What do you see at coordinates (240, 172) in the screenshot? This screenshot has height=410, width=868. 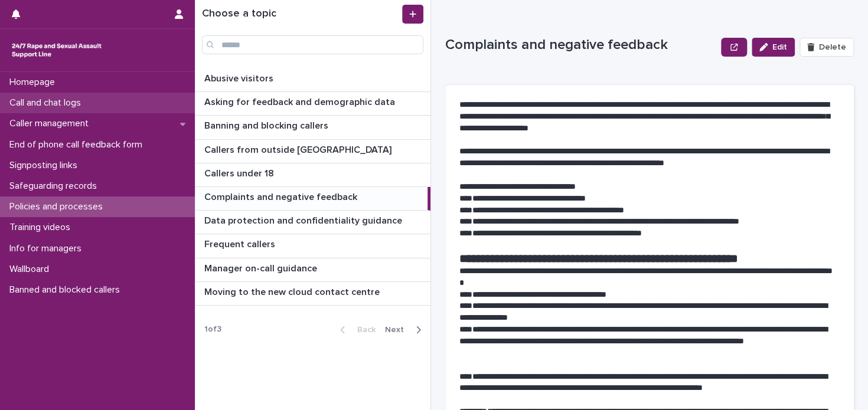 I see `p: Callers under 18` at bounding box center [240, 172].